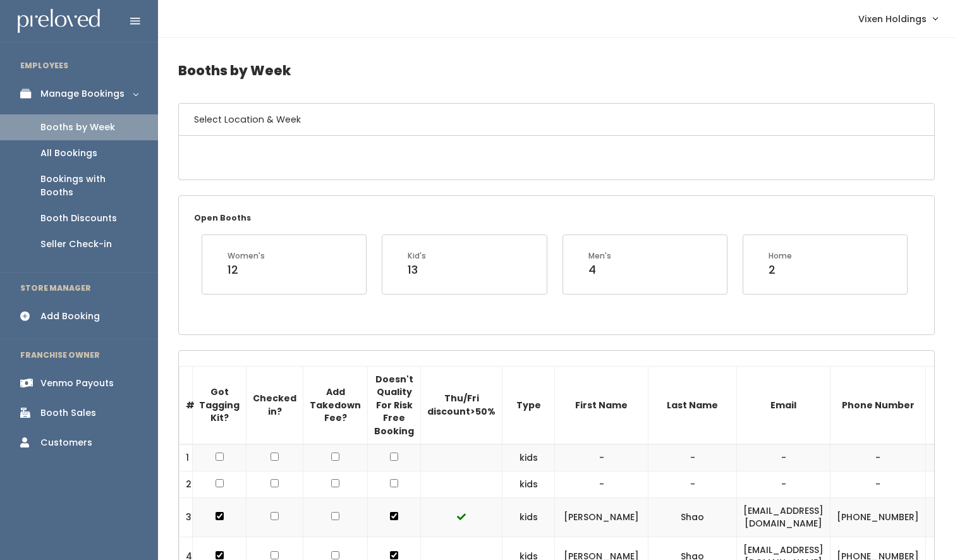 The image size is (955, 560). I want to click on div: All Bookings, so click(69, 153).